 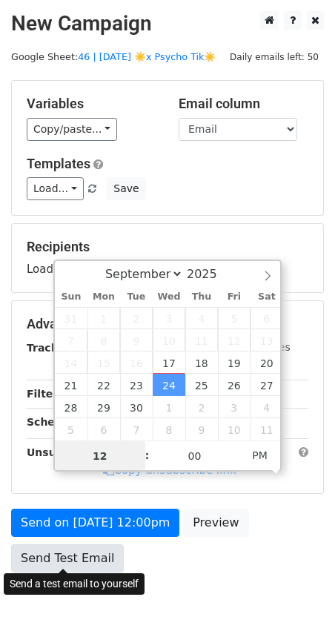 I want to click on span: August 31, 2025, so click(x=71, y=318).